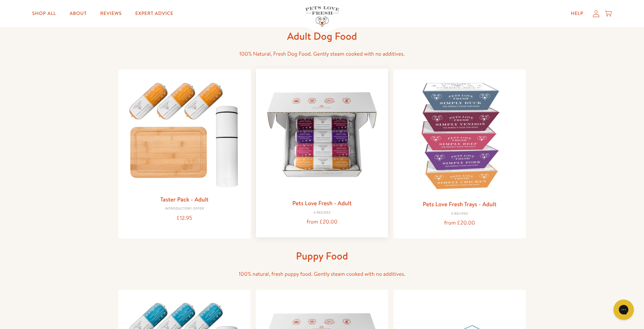 This screenshot has height=329, width=644. Describe the element at coordinates (184, 209) in the screenshot. I see `div: Introductory Offer` at that location.